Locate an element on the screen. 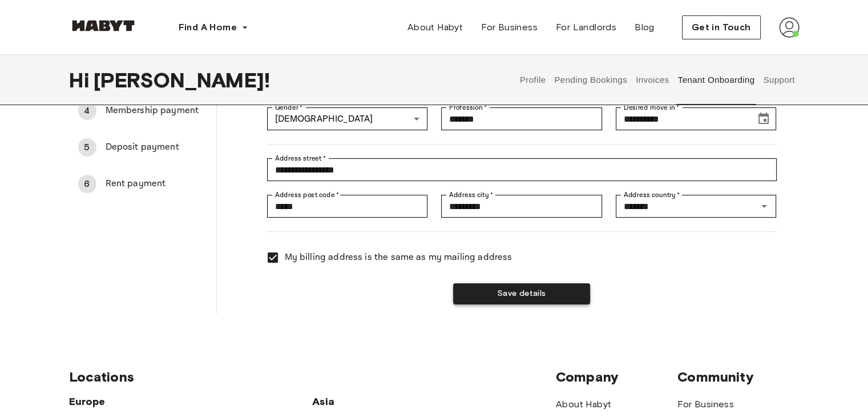 The image size is (868, 417). button: Open is located at coordinates (763, 206).